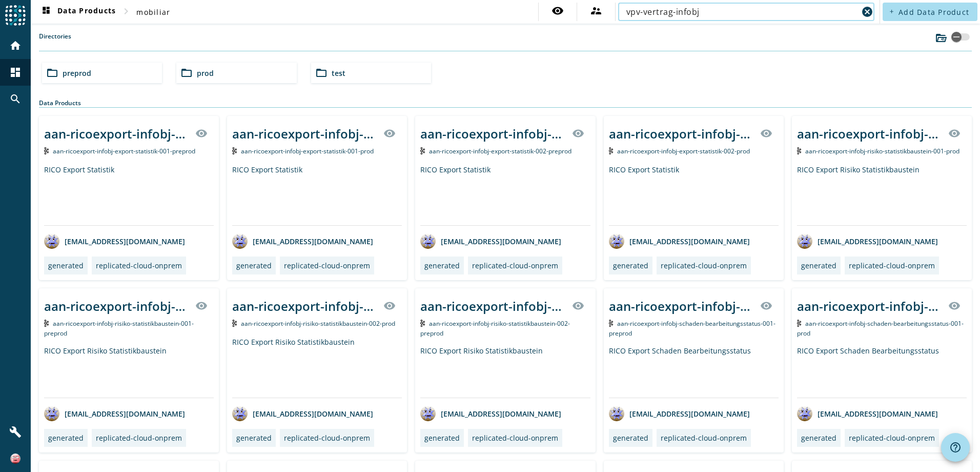  I want to click on span: Kafka Topic: aan-ricoexport-infobj-schaden-bearbeitungsstatus-001-prod, so click(881, 328).